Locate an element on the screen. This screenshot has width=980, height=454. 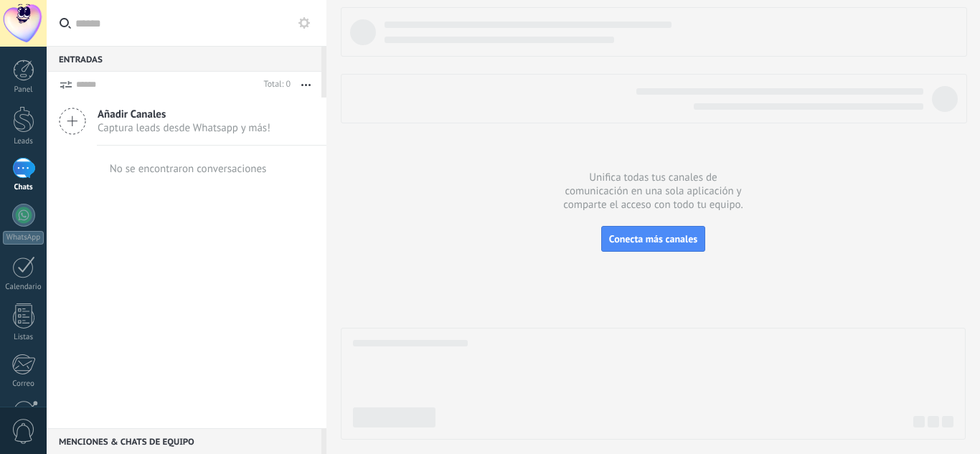
div: WhatsApp is located at coordinates (23, 238).